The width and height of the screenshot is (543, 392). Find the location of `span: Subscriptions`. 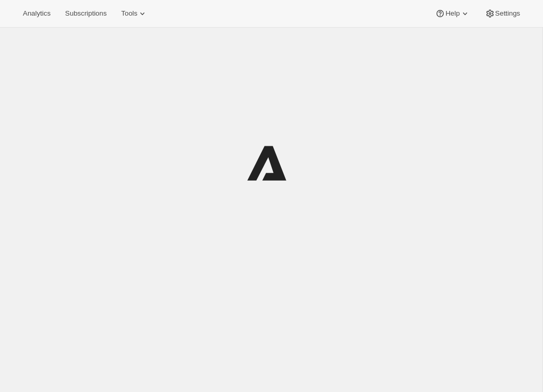

span: Subscriptions is located at coordinates (86, 13).